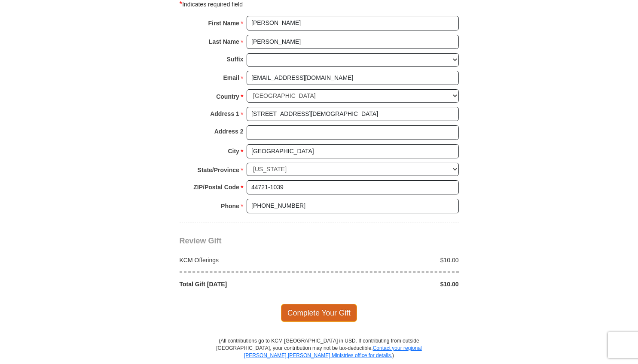  Describe the element at coordinates (233, 151) in the screenshot. I see `strong: City` at that location.